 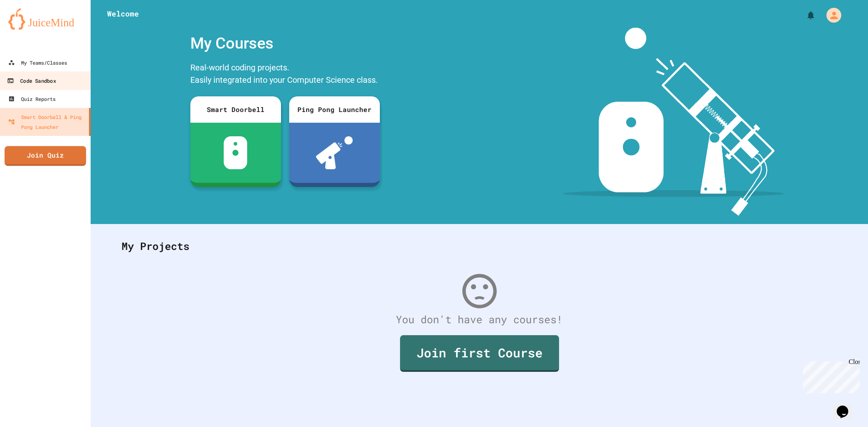 What do you see at coordinates (480, 354) in the screenshot?
I see `a: Join first Course` at bounding box center [480, 354].